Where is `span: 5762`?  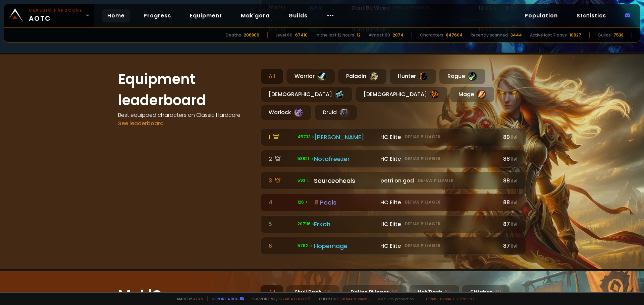 span: 5762 is located at coordinates (305, 246).